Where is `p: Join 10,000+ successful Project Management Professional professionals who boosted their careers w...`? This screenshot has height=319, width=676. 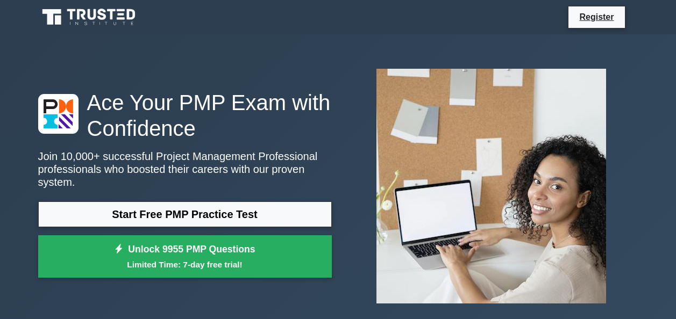
p: Join 10,000+ successful Project Management Professional professionals who boosted their careers w... is located at coordinates (185, 169).